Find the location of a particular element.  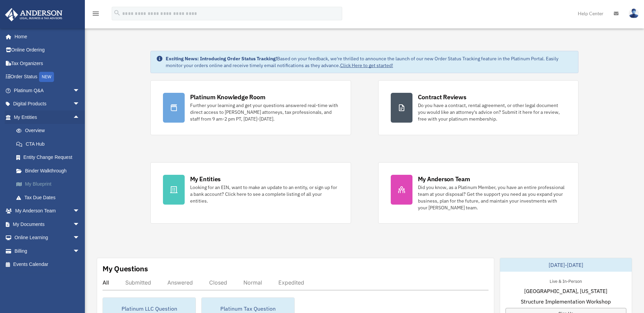

div: Closed is located at coordinates (218, 283).